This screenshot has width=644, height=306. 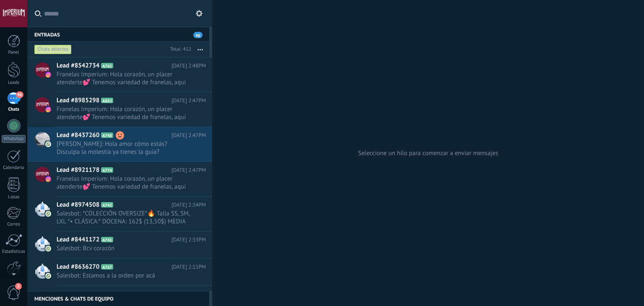 What do you see at coordinates (78, 135) in the screenshot?
I see `span: Lead #8437260` at bounding box center [78, 135].